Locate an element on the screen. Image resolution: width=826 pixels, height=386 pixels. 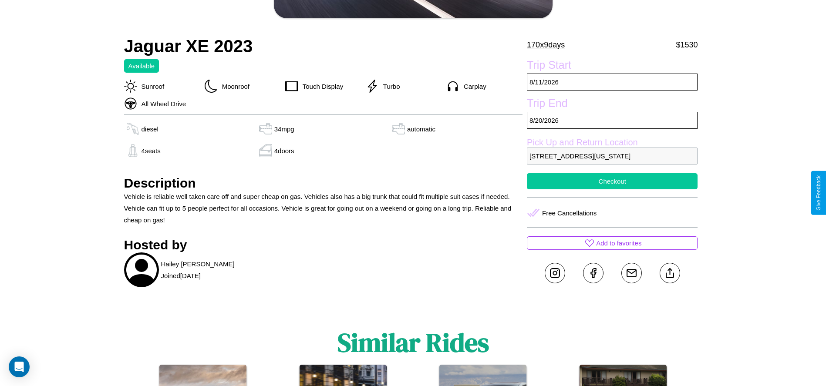
p: Vehicle is reliable well taken care off and super cheap on gas. Vehicles also has a big trunk tha... is located at coordinates (324, 208).